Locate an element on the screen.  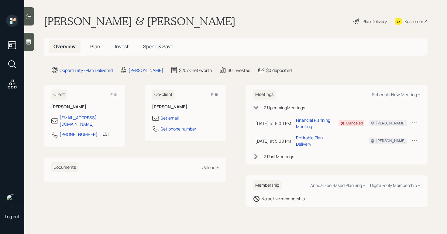
span: Spend & Save is located at coordinates (158, 46).